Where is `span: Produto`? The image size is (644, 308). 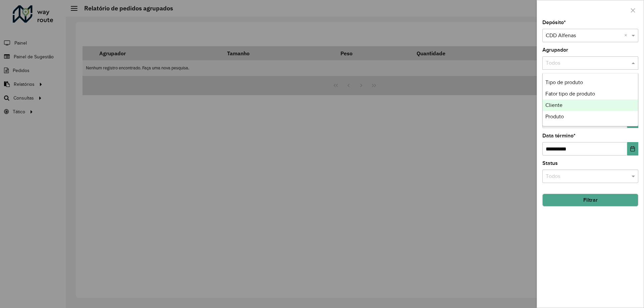 span: Produto is located at coordinates (555, 116).